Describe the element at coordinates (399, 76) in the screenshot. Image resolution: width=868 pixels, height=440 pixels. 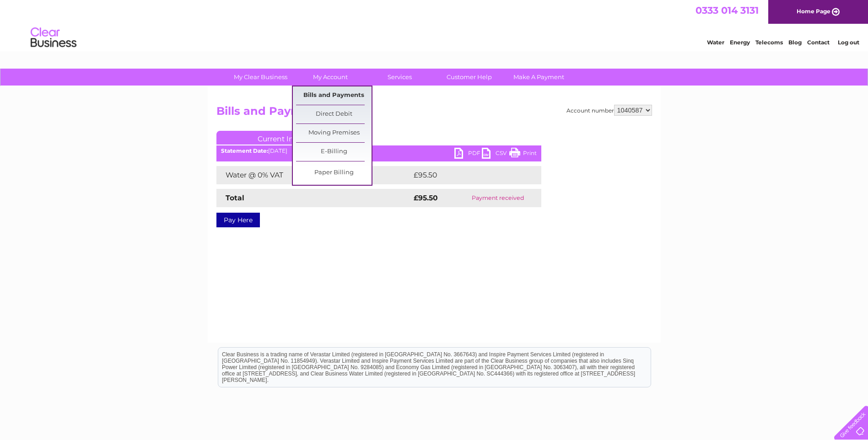
I see `a: Services` at that location.